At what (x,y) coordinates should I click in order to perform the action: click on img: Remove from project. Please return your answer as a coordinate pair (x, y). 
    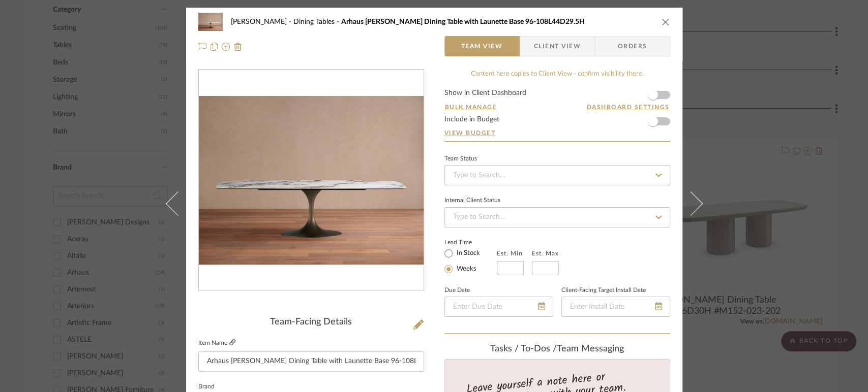
    Looking at the image, I should click on (238, 47).